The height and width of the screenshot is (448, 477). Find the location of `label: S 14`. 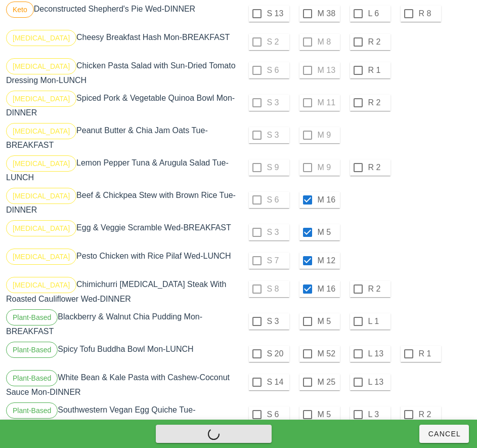

label: S 14 is located at coordinates (277, 382).